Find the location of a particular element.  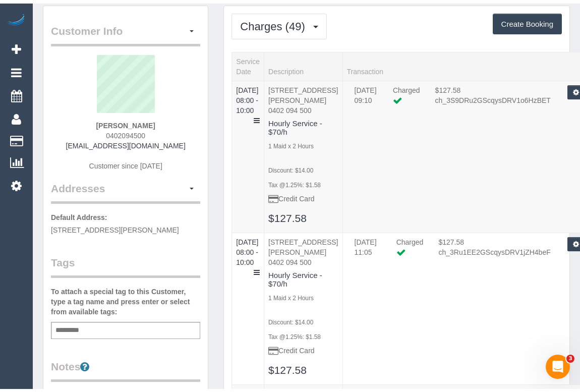

label: To attach a special tag to this Customer, type a tag name and press enter or select from availabl... is located at coordinates (125, 298).